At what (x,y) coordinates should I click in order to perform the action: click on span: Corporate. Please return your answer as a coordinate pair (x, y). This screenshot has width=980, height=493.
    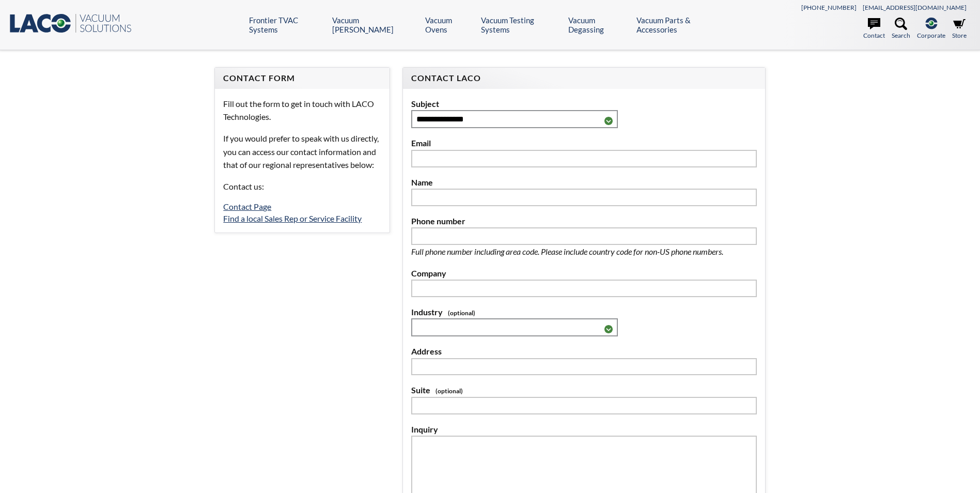
    Looking at the image, I should click on (931, 35).